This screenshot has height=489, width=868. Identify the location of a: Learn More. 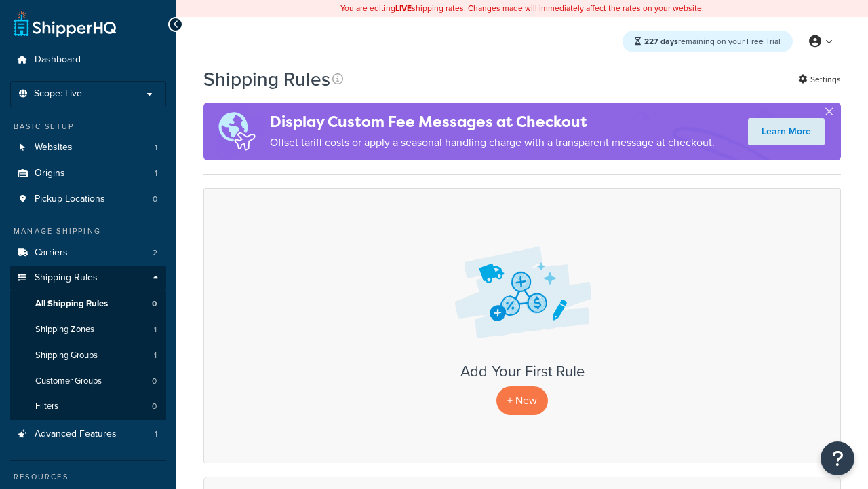
(786, 132).